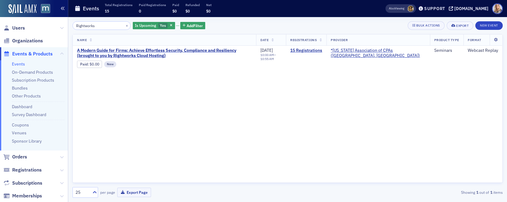 Image resolution: width=507 pixels, height=202 pixels. Describe the element at coordinates (27, 41) in the screenshot. I see `span: Organizations` at that location.